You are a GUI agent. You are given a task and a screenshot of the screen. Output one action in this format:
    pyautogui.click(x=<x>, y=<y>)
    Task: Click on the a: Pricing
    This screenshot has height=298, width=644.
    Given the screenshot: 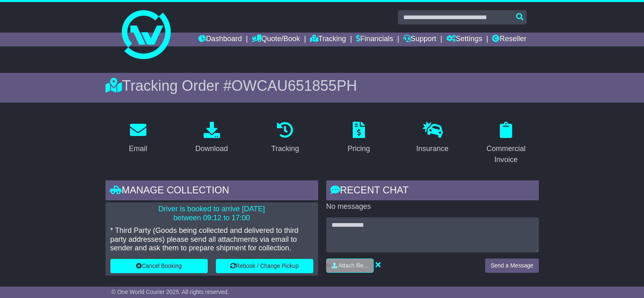 What is the action you would take?
    pyautogui.click(x=358, y=138)
    